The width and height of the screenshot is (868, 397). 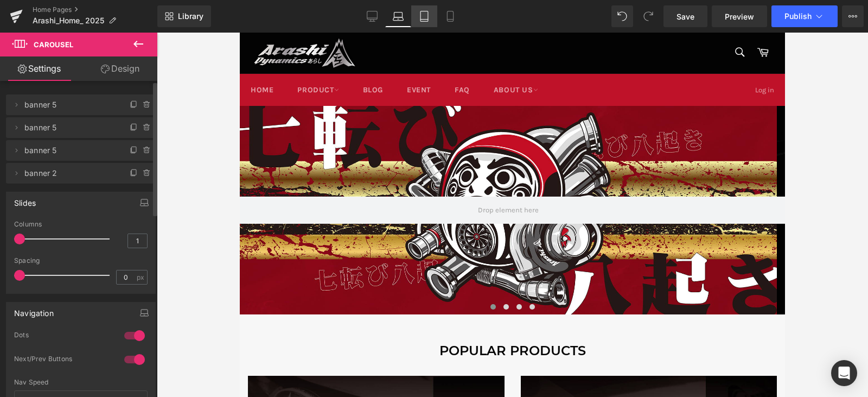 I want to click on a: ABOUT US, so click(x=276, y=57).